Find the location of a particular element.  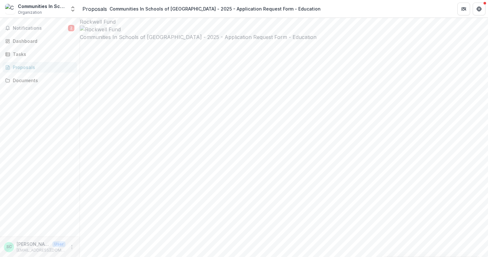

p: User is located at coordinates (59, 244).